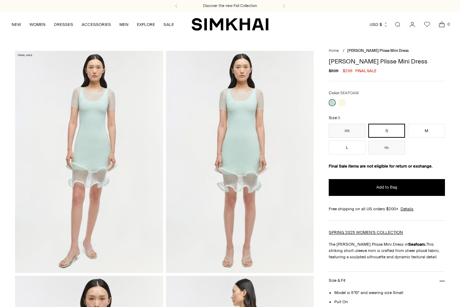  Describe the element at coordinates (412, 24) in the screenshot. I see `a: Go to the account page` at that location.